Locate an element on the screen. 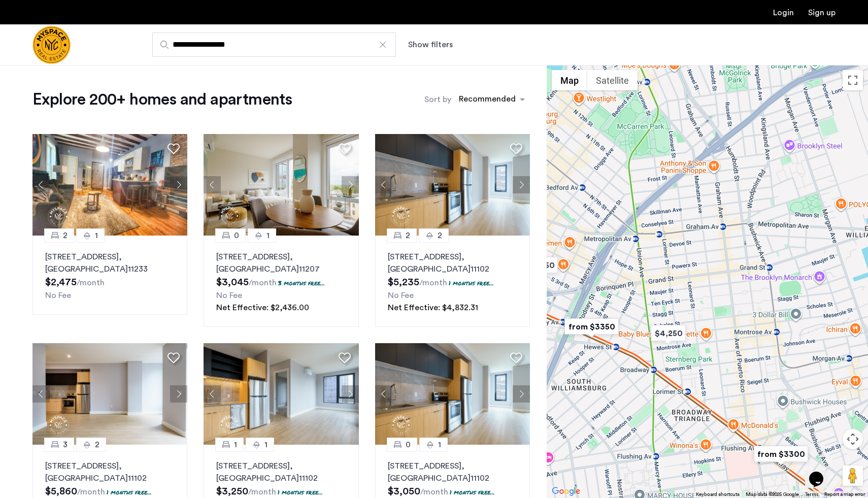 This screenshot has height=498, width=868. button: Show street map is located at coordinates (570, 80).